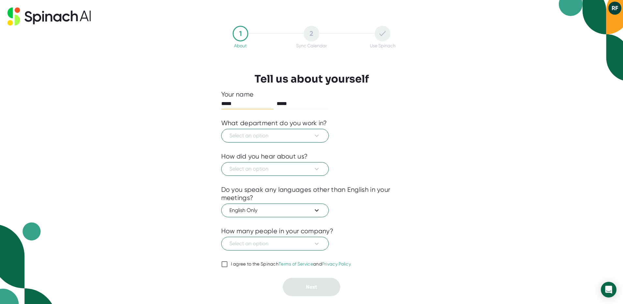  I want to click on div: How many people in your company?, so click(277, 231).